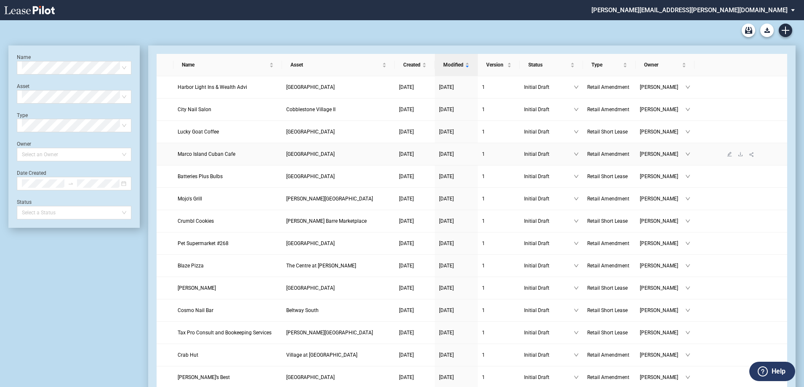  What do you see at coordinates (190, 199) in the screenshot?
I see `span: Mojo's Grill` at bounding box center [190, 199].